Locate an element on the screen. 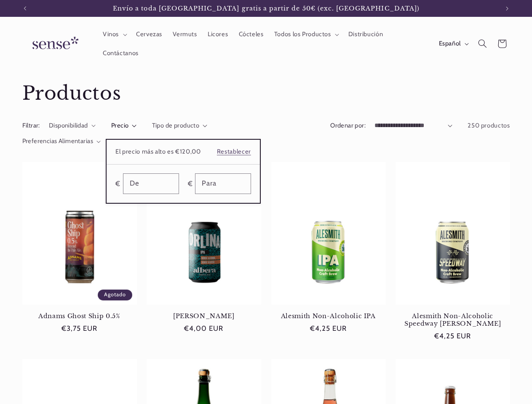  a: Contáctanos is located at coordinates (120, 53).